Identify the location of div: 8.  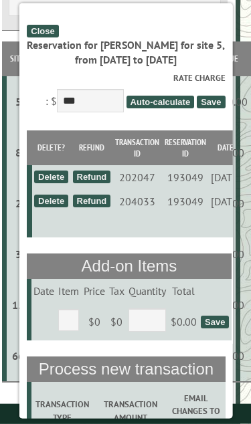
(18, 152).